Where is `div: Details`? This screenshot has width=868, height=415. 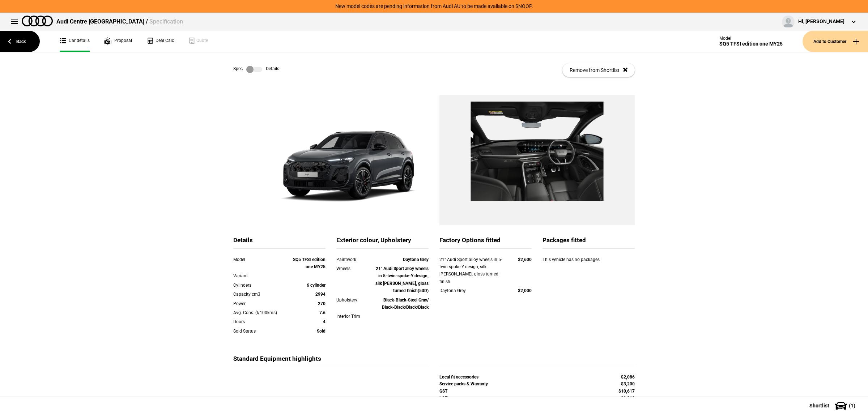 div: Details is located at coordinates (279, 242).